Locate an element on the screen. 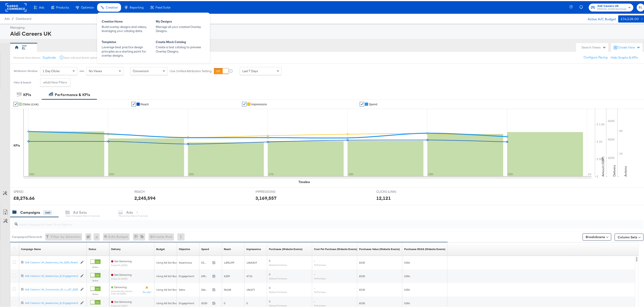  button: Column Sets is located at coordinates (629, 236).